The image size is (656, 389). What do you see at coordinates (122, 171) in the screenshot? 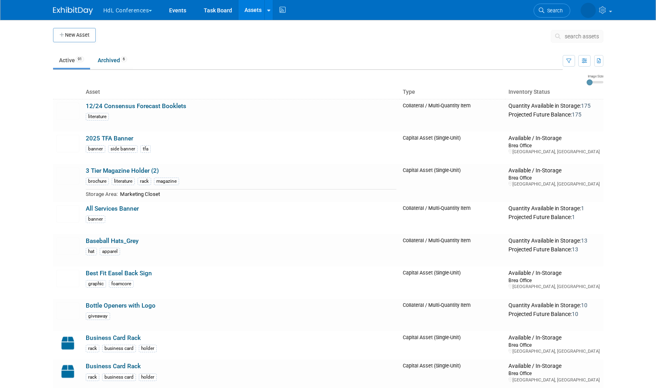
I see `a: 3 Tier Magazine Holder (2)` at bounding box center [122, 171].